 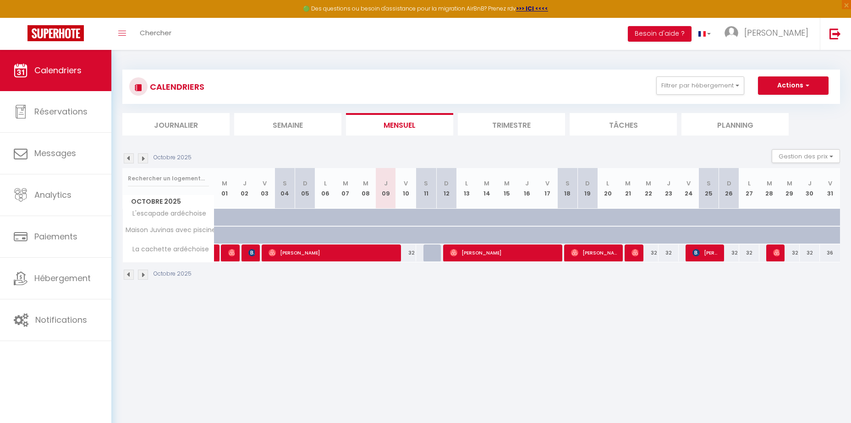 I want to click on strong: >>> ICI <<<<, so click(x=532, y=8).